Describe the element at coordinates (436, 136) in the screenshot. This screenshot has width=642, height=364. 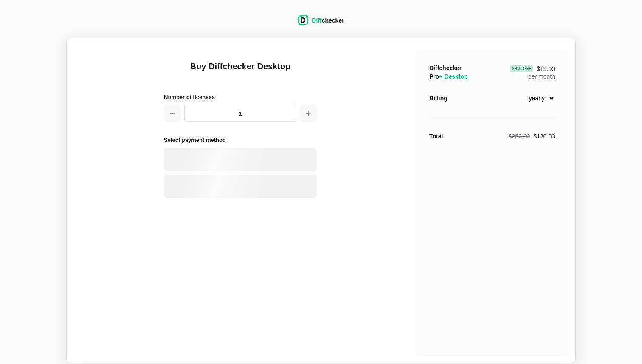
I see `strong: Total` at that location.